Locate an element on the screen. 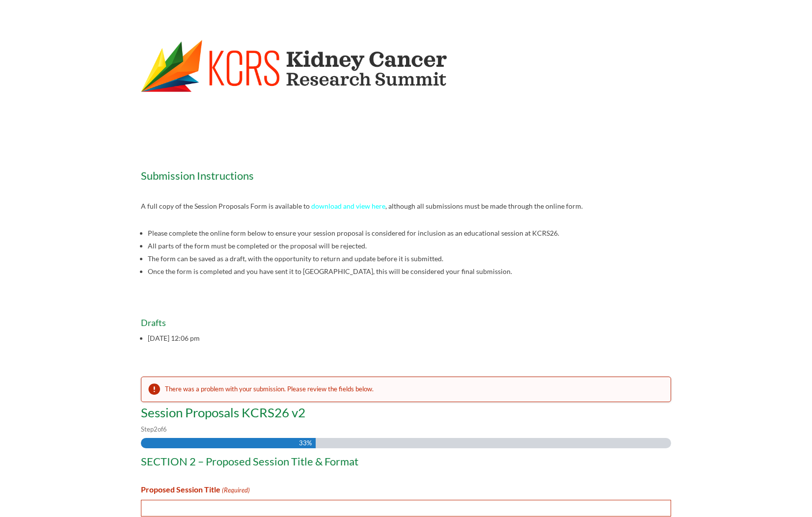  h3: Submission Instructions is located at coordinates (406, 178).